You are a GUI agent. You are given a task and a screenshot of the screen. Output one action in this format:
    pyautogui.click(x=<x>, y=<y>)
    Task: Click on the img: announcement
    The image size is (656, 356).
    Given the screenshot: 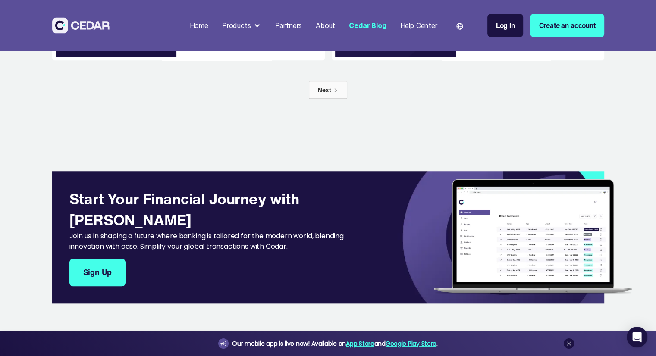 What is the action you would take?
    pyautogui.click(x=224, y=344)
    